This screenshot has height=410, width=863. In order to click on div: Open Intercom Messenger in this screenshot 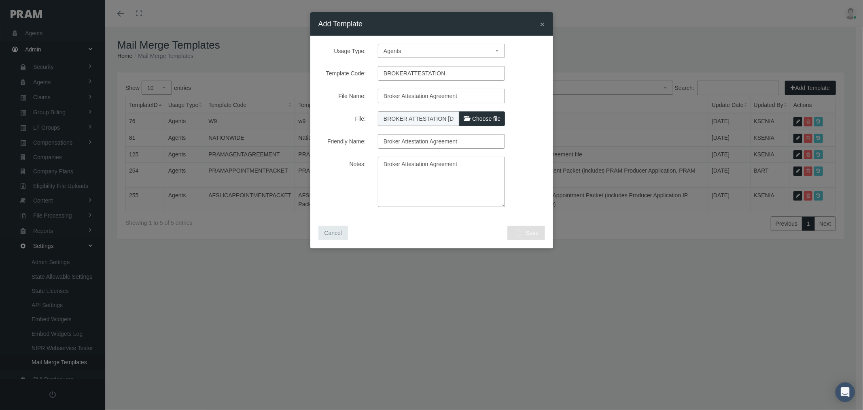, I will do `click(845, 392)`.